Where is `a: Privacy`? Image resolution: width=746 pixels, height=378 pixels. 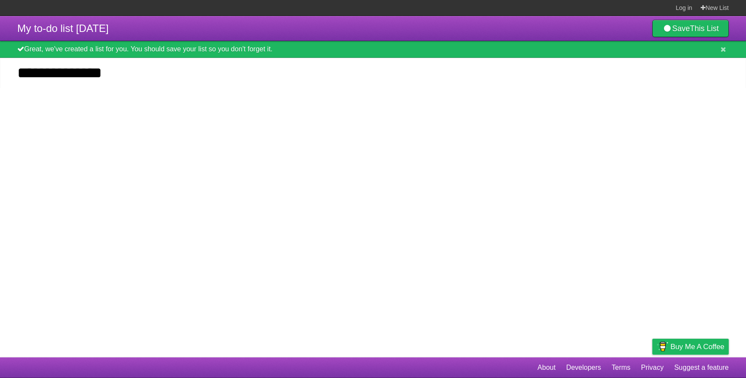 a: Privacy is located at coordinates (652, 368).